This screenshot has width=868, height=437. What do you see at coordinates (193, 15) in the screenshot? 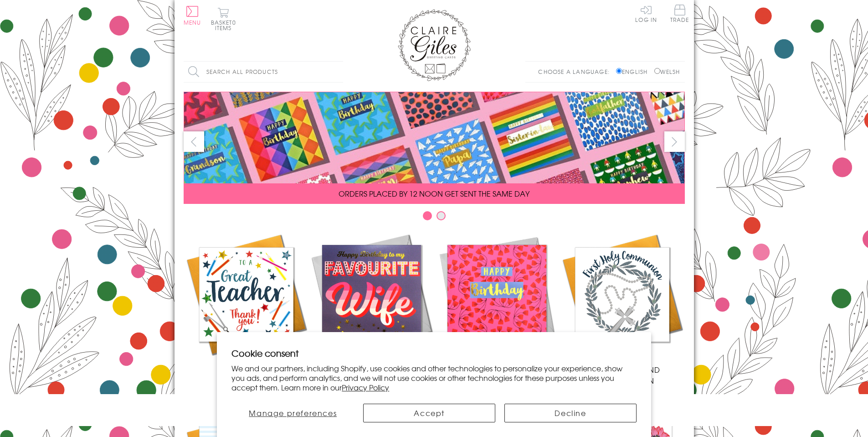
I see `button: Menu` at bounding box center [193, 15].